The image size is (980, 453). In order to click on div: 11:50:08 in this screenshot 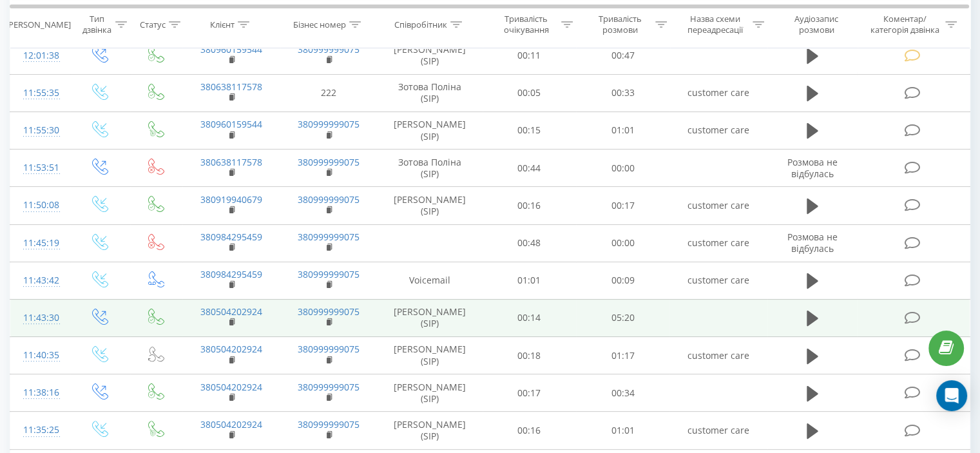, I will do `click(40, 205)`.